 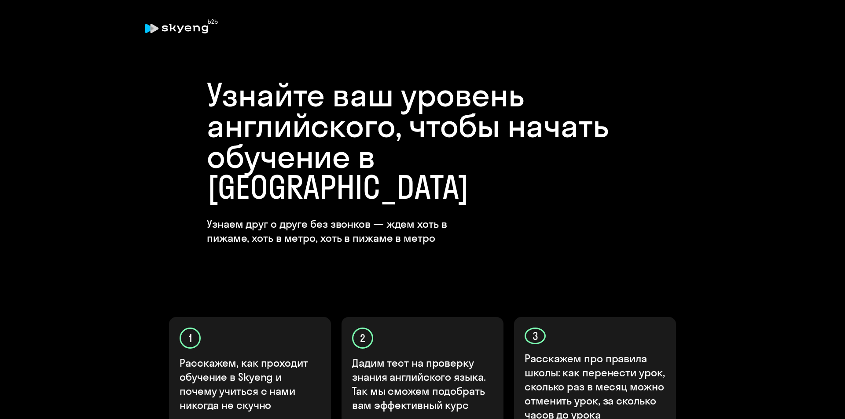 What do you see at coordinates (423, 384) in the screenshot?
I see `p: Дадим тест на проверку знания английского языка. Так мы сможем подобрать вам эффективный курс` at bounding box center [423, 384].